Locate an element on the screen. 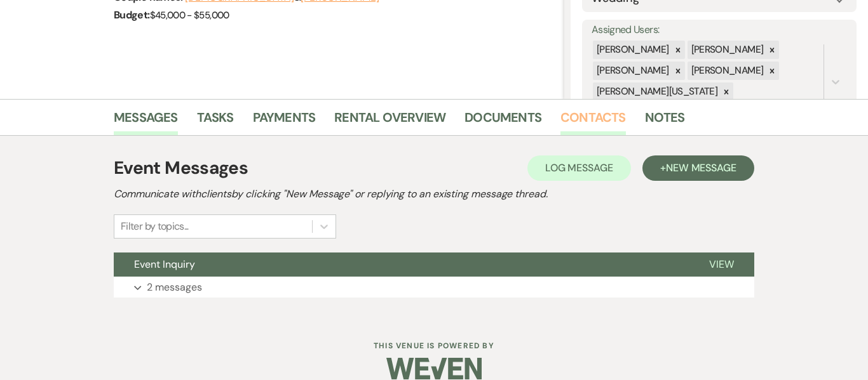 The width and height of the screenshot is (868, 380). span: View is located at coordinates (721, 264).